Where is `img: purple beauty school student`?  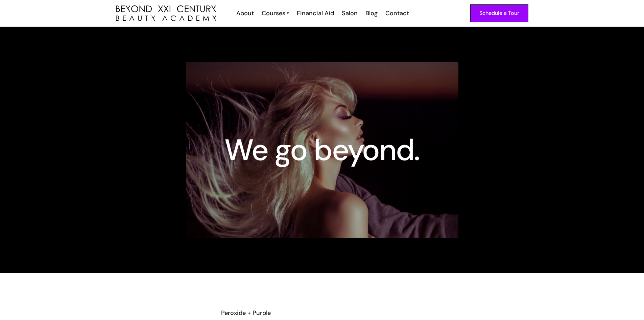
img: purple beauty school student is located at coordinates (322, 150).